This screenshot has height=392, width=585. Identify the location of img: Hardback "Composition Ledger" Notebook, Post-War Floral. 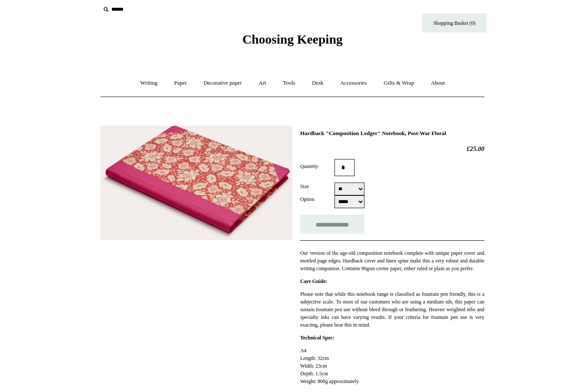
(197, 183).